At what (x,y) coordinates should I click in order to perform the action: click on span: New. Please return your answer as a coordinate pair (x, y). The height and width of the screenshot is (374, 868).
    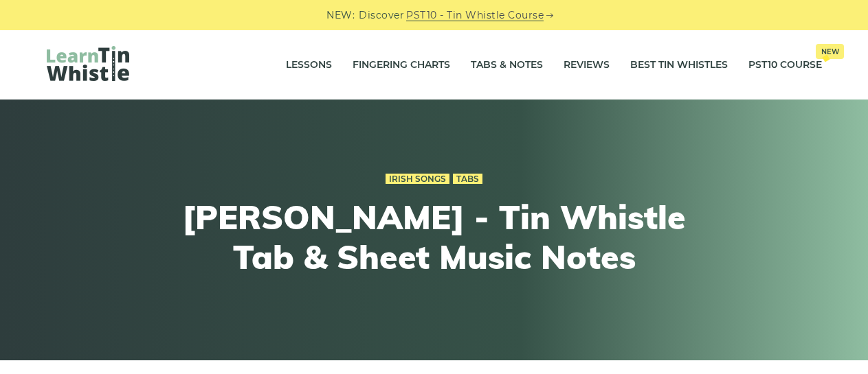
    Looking at the image, I should click on (830, 51).